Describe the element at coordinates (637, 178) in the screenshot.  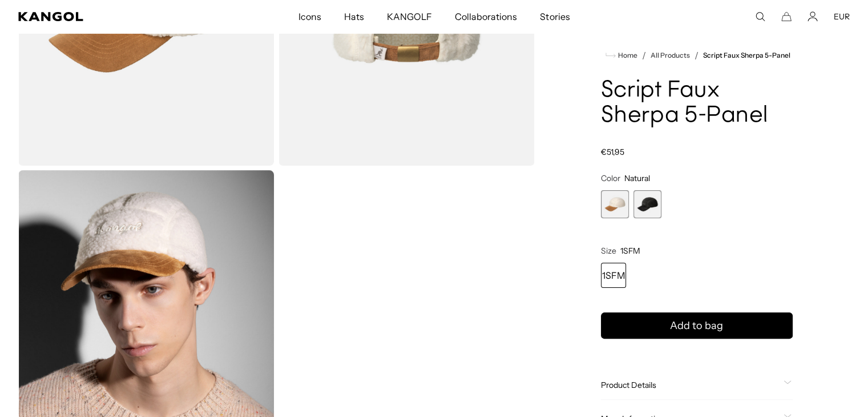
I see `span: Natural` at that location.